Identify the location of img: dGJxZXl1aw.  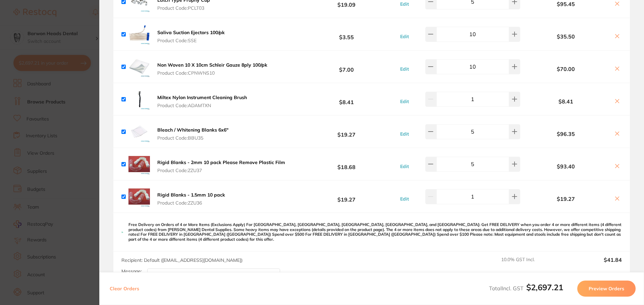
(139, 196).